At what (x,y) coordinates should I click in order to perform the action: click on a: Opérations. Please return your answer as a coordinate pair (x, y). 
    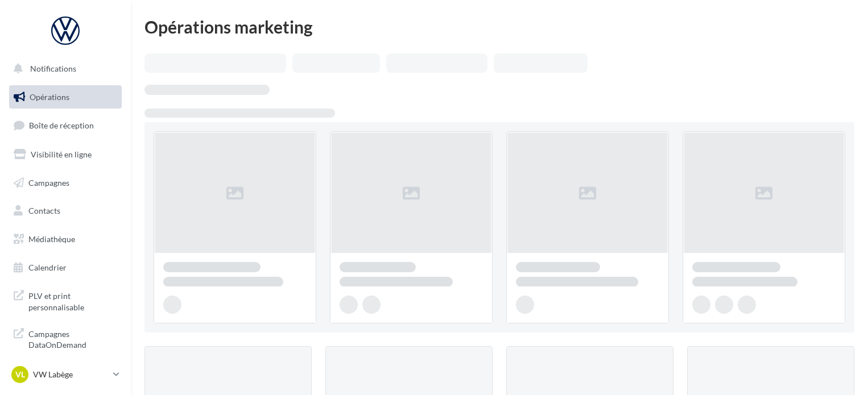
    Looking at the image, I should click on (66, 97).